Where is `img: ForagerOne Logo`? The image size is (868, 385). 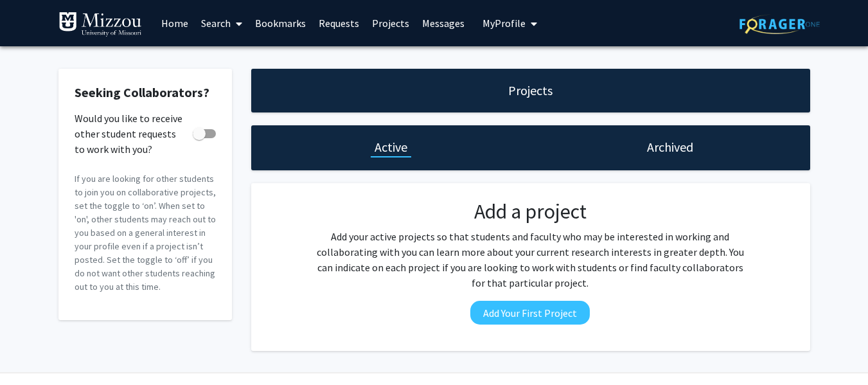 img: ForagerOne Logo is located at coordinates (780, 23).